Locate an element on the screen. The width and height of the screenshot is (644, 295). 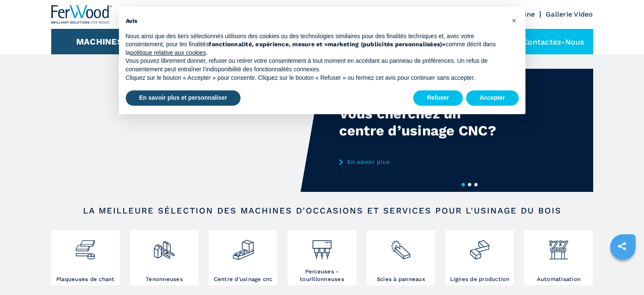
a: Centre d'usinage cnc is located at coordinates (243, 258).